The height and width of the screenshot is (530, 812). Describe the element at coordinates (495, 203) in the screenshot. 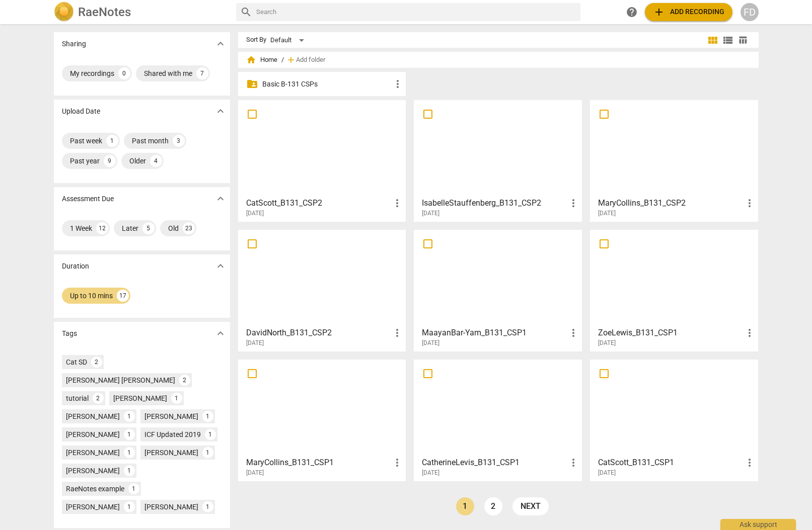

I see `h3: IsabelleStauffenberg_B131_CSP2` at that location.